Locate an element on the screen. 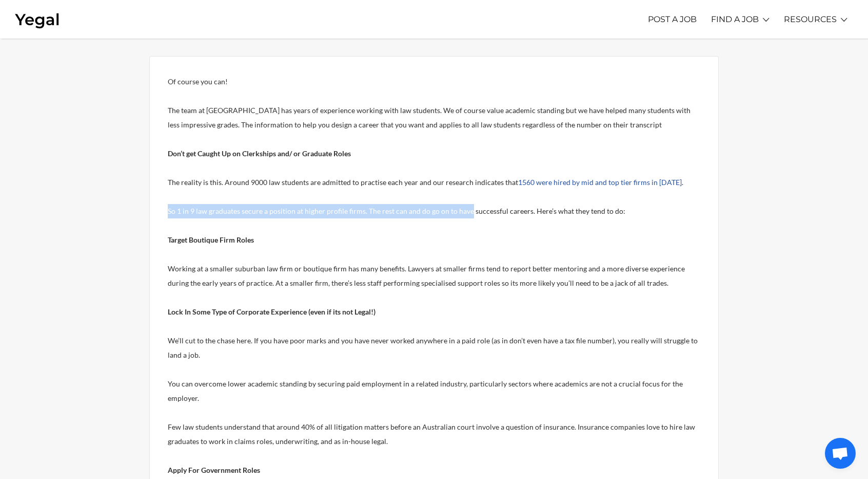  b: Lock In Some Type of Corporate Experience (even if its not Legal!) is located at coordinates (271, 311).